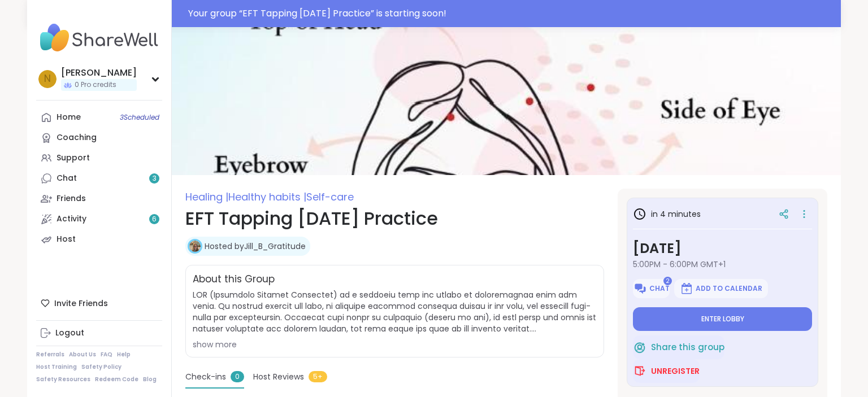  What do you see at coordinates (99, 158) in the screenshot?
I see `a: Support` at bounding box center [99, 158].